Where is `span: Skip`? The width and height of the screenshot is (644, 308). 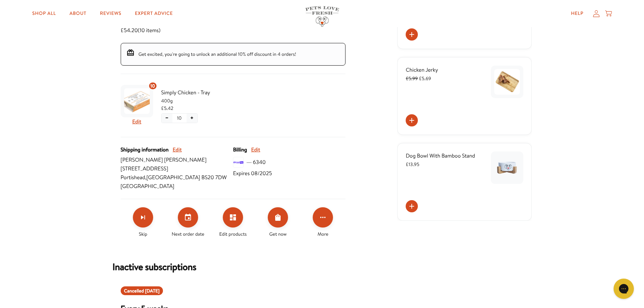 span: Skip is located at coordinates (143, 234).